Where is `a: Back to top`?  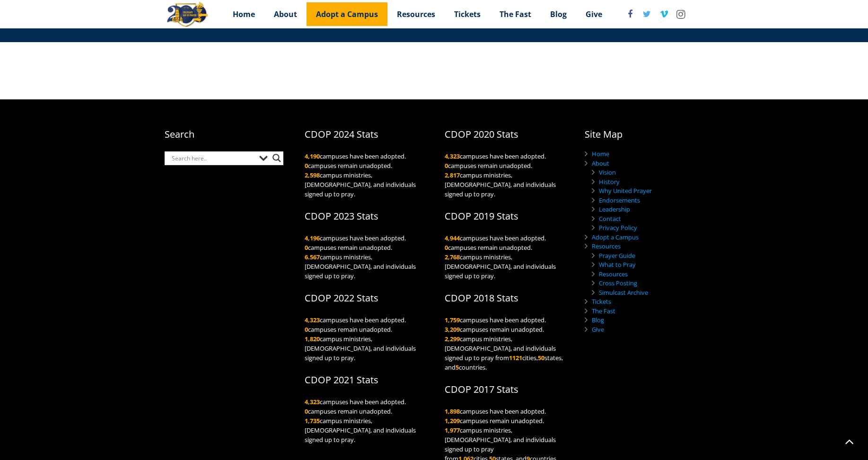 a: Back to top is located at coordinates (849, 441).